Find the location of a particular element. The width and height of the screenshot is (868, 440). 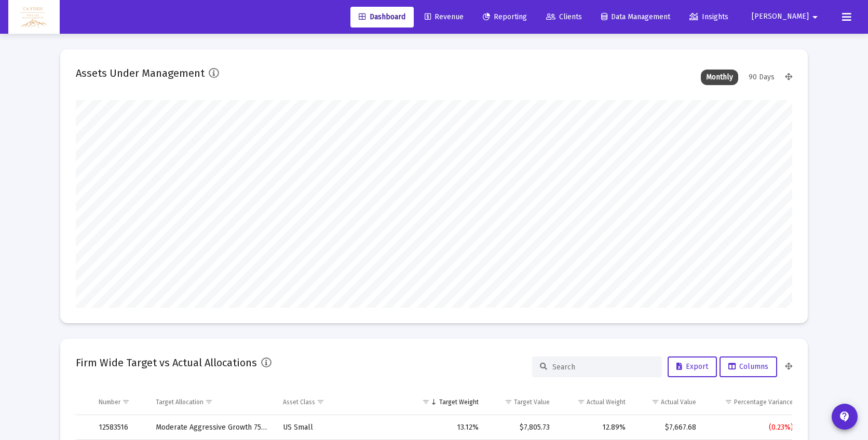

td: US Small is located at coordinates (343, 428).